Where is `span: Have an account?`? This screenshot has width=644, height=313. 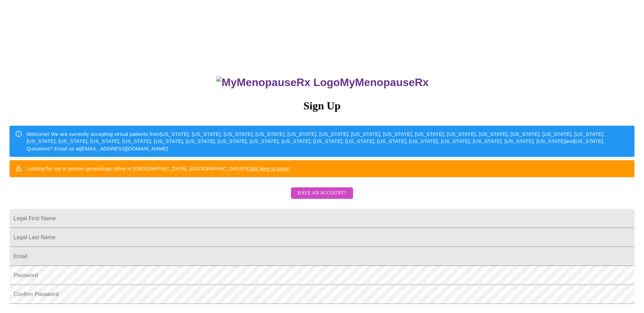
span: Have an account? is located at coordinates (322, 193).